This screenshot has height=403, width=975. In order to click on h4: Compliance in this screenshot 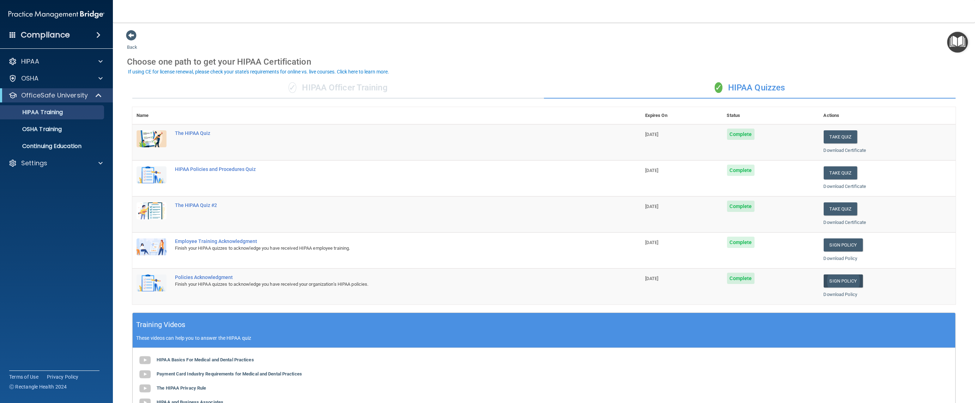, I will do `click(45, 35)`.